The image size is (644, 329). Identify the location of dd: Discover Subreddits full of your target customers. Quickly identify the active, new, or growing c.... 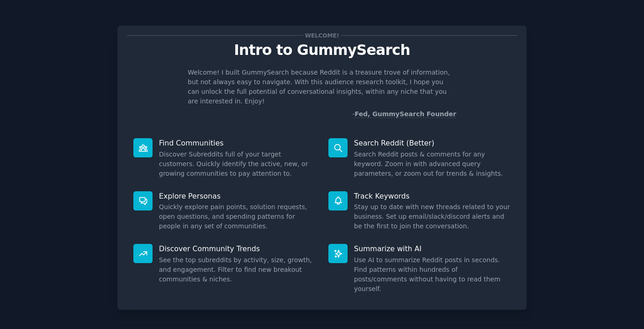
(237, 163).